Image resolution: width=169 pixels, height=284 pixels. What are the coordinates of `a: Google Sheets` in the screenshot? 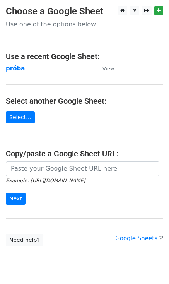 It's located at (139, 239).